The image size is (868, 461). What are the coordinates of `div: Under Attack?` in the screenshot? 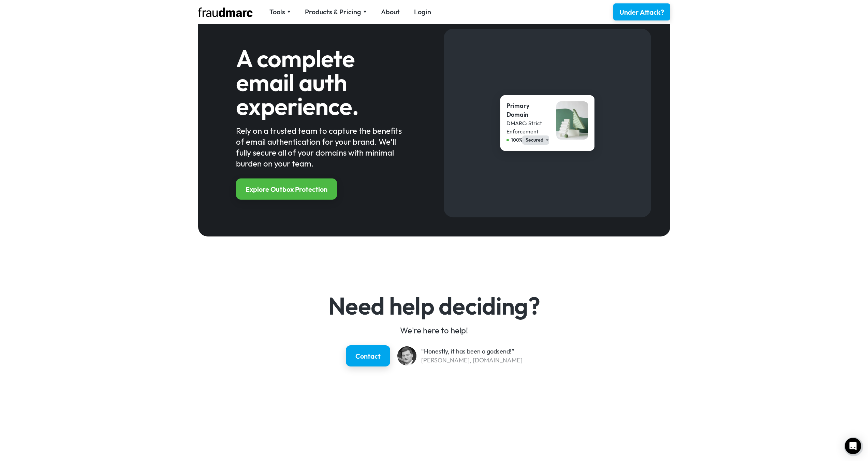 It's located at (641, 12).